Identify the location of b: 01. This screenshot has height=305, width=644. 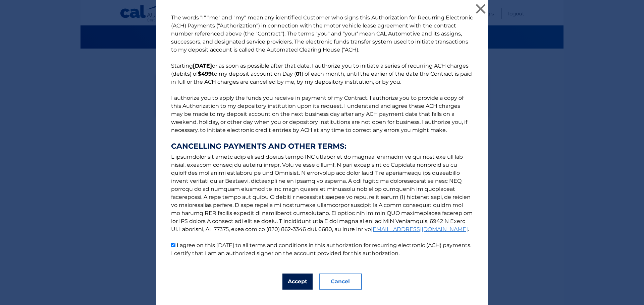
(298, 74).